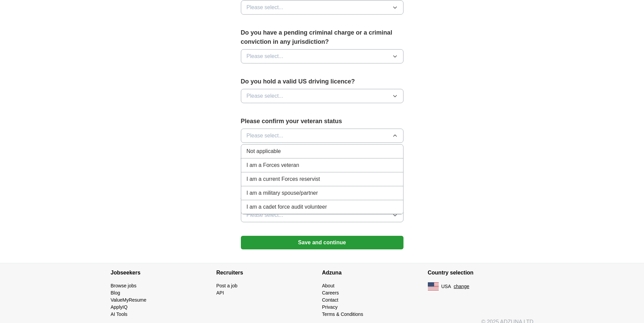 The image size is (644, 323). I want to click on button: Save and continue, so click(322, 243).